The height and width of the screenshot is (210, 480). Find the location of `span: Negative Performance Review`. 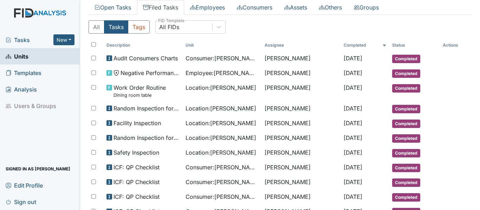

span: Negative Performance Review is located at coordinates (150, 73).